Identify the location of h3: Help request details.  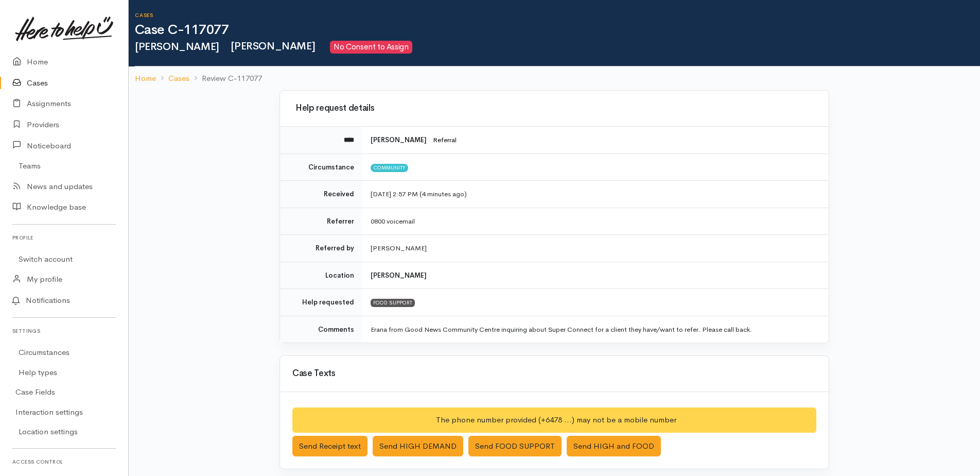
(554, 108).